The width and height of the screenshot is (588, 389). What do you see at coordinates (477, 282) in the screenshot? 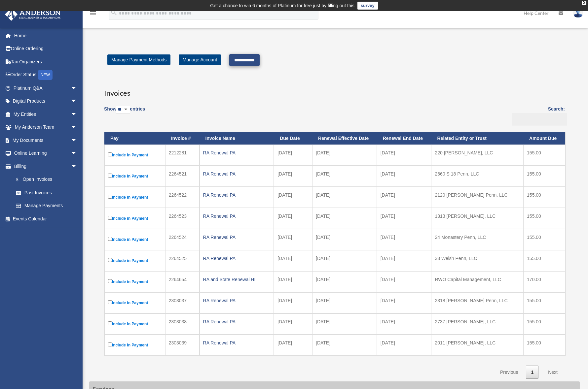
I see `td: RWO Capital Management, LLC` at bounding box center [477, 282].